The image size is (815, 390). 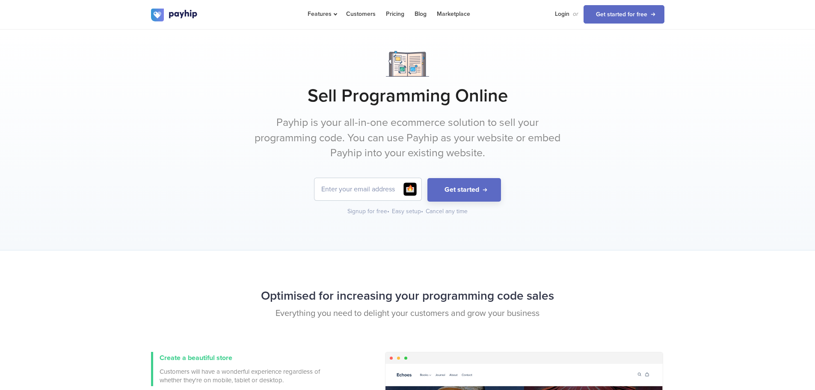 I want to click on div: Easy setup, so click(x=407, y=211).